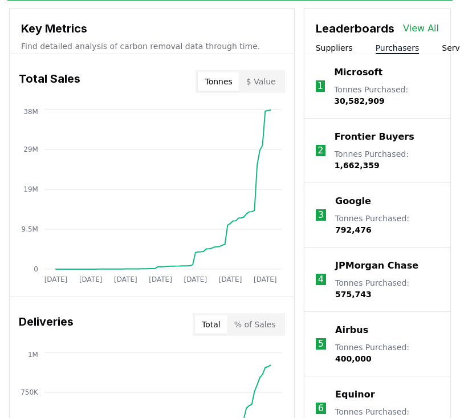  I want to click on button: % of Sales, so click(255, 325).